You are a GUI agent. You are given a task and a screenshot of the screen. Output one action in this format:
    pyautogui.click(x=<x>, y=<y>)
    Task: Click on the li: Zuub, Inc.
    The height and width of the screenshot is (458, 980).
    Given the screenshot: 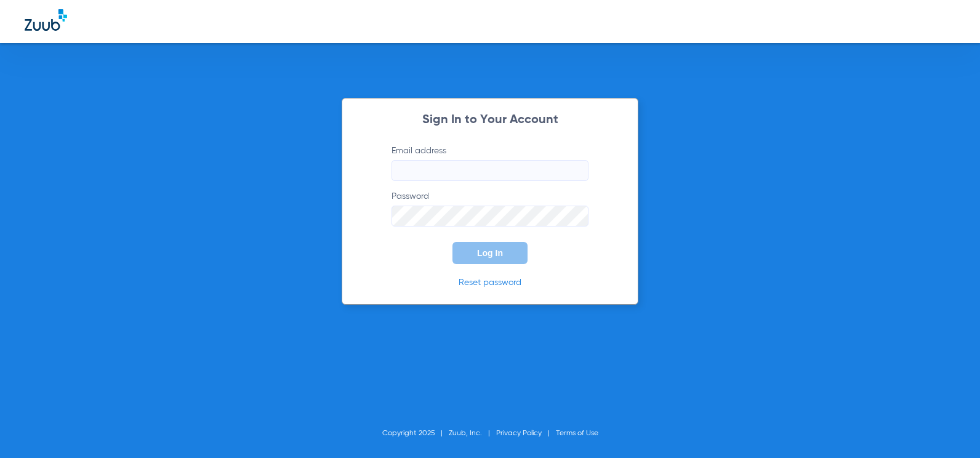 What is the action you would take?
    pyautogui.click(x=472, y=433)
    